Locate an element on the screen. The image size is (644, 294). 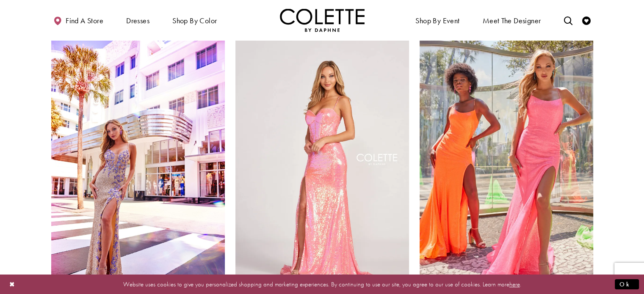
img: Colette by Daphne is located at coordinates (322, 20).